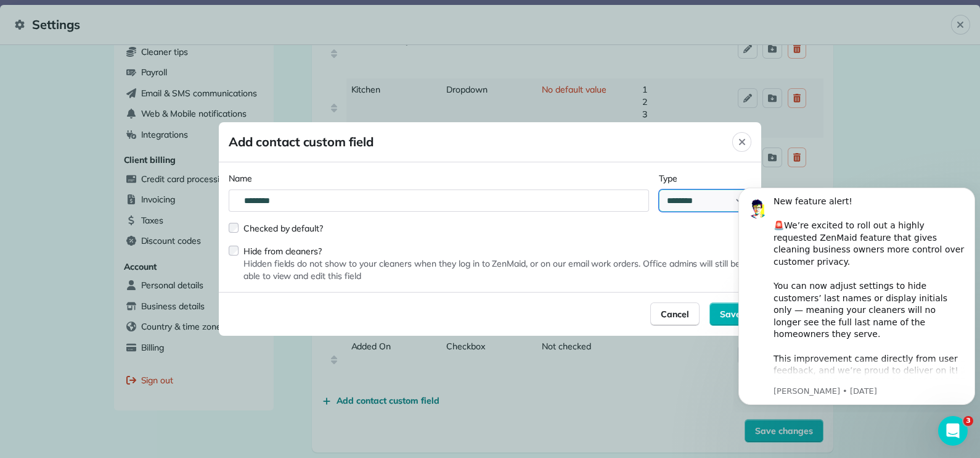 This screenshot has width=980, height=458. I want to click on span: Save, so click(730, 314).